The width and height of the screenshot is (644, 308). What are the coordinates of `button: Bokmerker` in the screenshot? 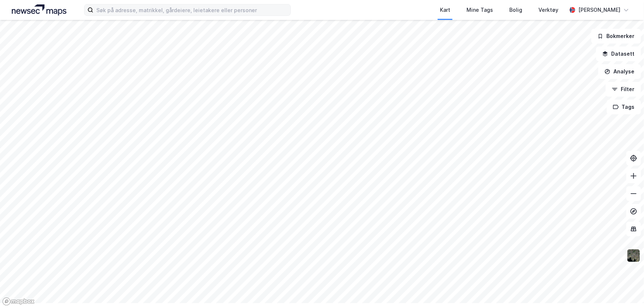 It's located at (616, 36).